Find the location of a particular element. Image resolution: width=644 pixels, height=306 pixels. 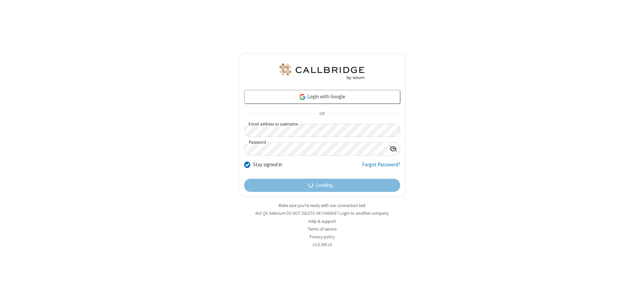

img: google-icon.png is located at coordinates (303, 97).